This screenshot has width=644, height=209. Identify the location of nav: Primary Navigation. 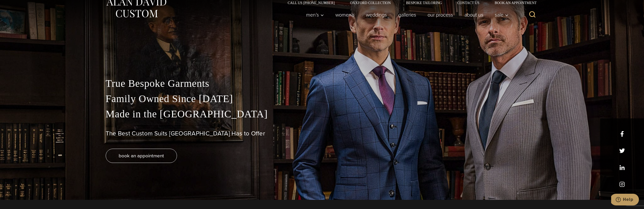
(406, 15).